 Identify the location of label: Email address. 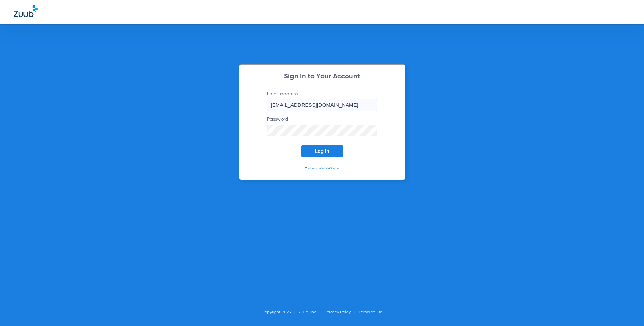
(322, 100).